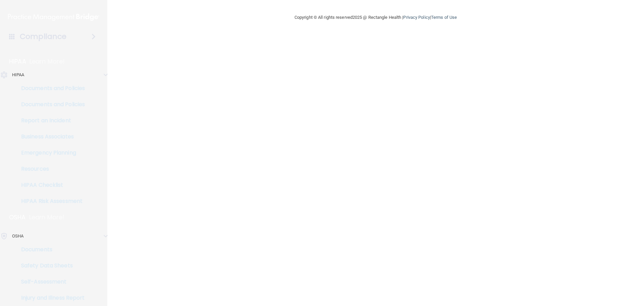 The height and width of the screenshot is (306, 644). Describe the element at coordinates (50, 266) in the screenshot. I see `p: Safety Data Sheets` at that location.